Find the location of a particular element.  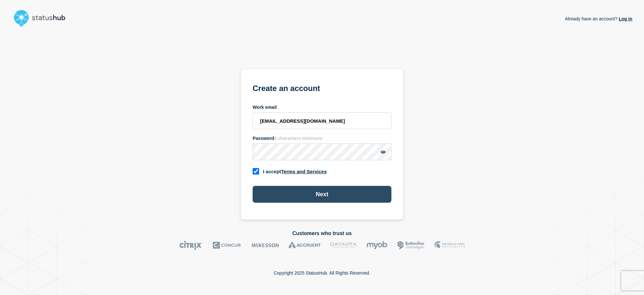

span: 8 characters minimum is located at coordinates (298, 138).